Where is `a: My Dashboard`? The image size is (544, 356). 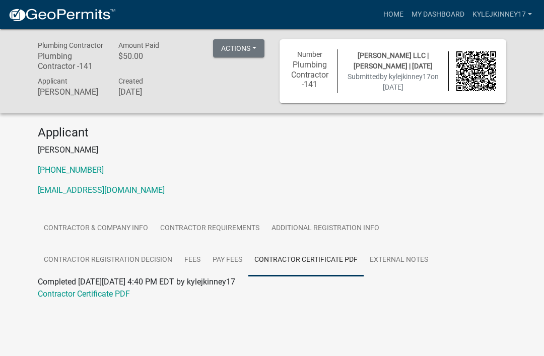
a: My Dashboard is located at coordinates (438, 15).